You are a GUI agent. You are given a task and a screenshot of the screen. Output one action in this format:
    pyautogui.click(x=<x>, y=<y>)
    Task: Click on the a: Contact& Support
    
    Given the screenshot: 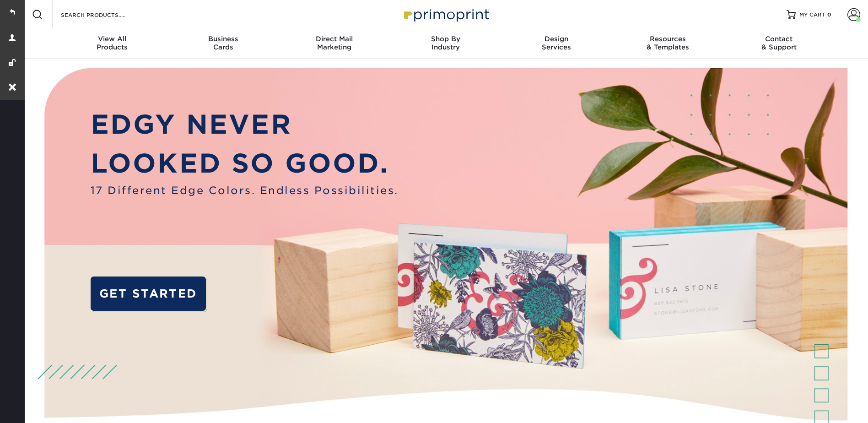 What is the action you would take?
    pyautogui.click(x=779, y=44)
    